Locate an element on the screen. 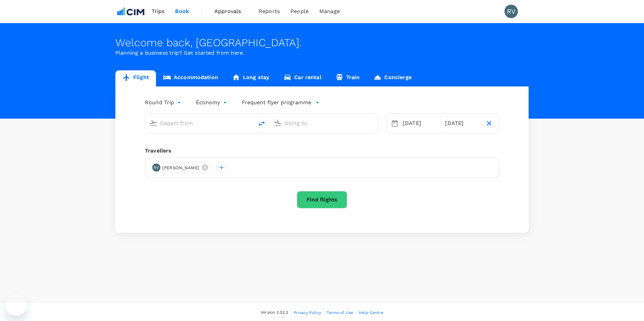 This screenshot has width=644, height=321. span: Manage is located at coordinates (329, 12).